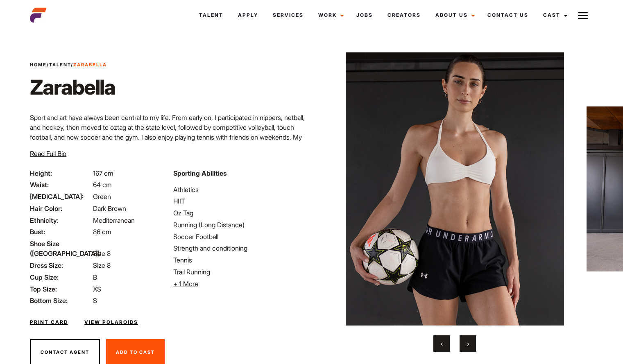 The width and height of the screenshot is (623, 364). I want to click on li: Trail Running, so click(240, 272).